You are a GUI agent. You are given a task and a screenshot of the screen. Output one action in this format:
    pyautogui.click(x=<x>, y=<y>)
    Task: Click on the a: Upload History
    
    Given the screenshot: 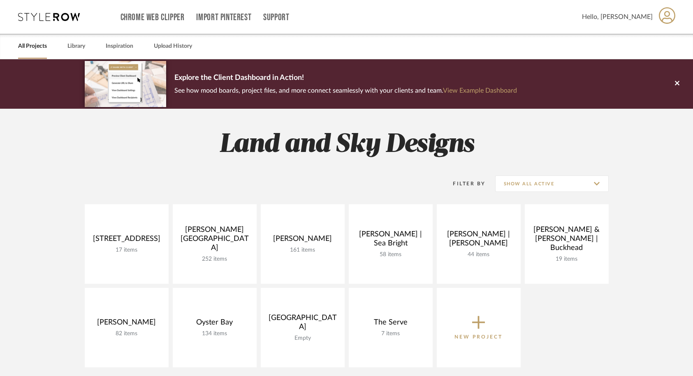 What is the action you would take?
    pyautogui.click(x=173, y=46)
    